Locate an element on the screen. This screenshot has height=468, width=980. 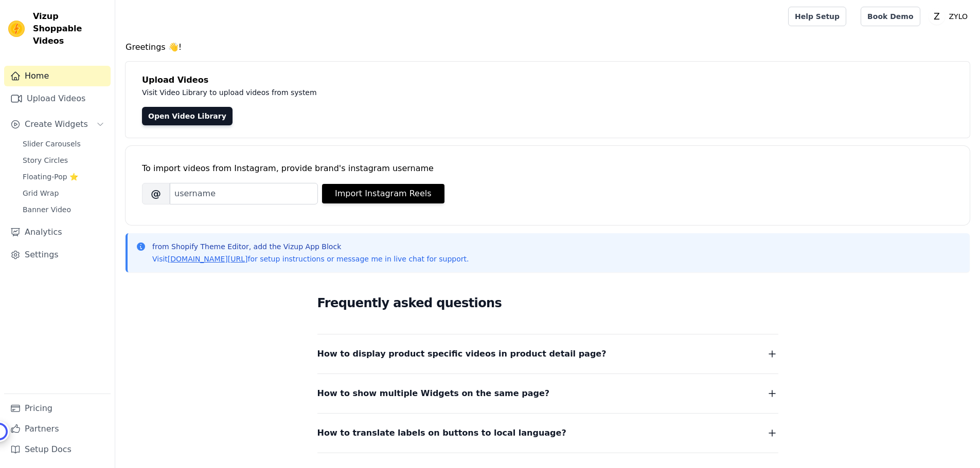
a: Slider Carousels is located at coordinates (63, 144).